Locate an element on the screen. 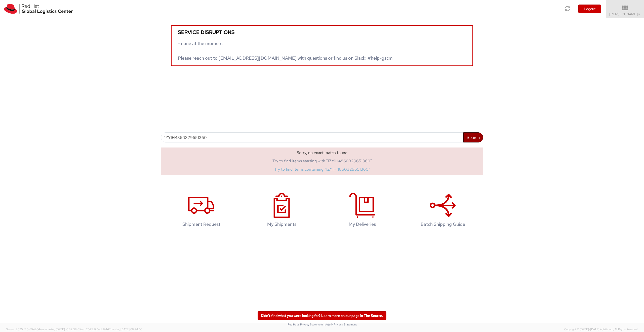  a: Didn't find what you were looking for? Learn more on our page in The Source. is located at coordinates (322, 315).